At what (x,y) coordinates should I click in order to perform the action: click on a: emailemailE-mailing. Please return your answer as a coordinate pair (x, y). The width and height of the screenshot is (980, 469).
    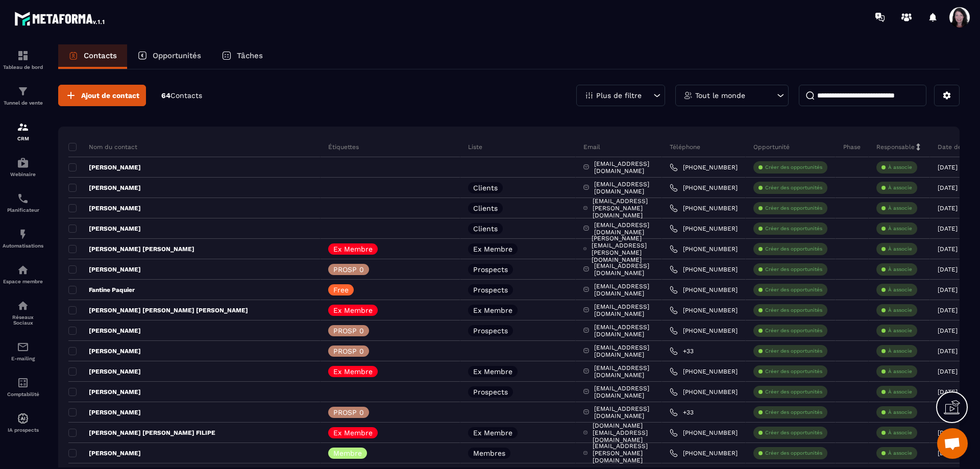
    Looking at the image, I should click on (23, 351).